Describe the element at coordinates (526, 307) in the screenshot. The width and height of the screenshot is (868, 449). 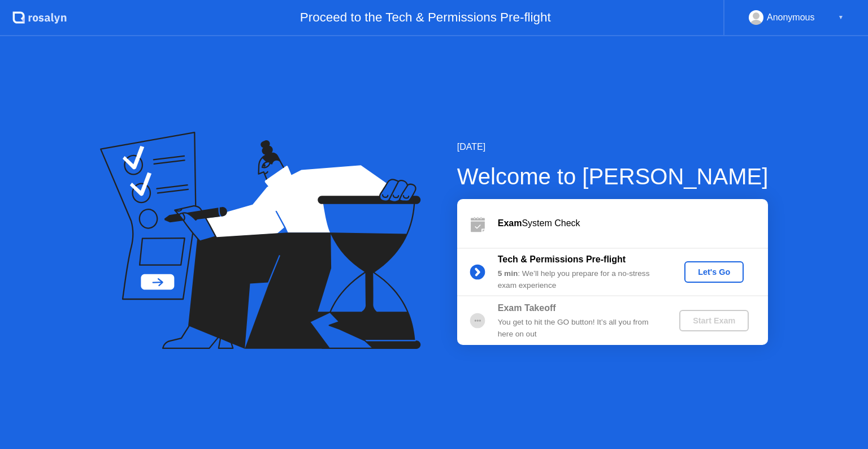
I see `b: Exam Takeoff` at that location.